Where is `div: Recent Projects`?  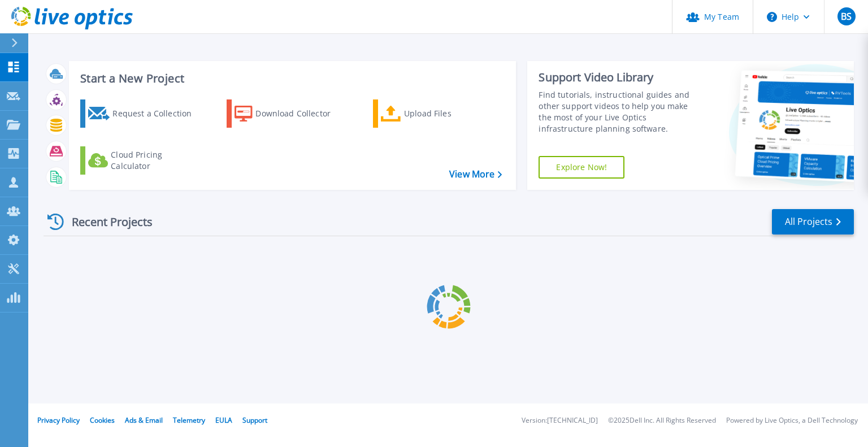
div: Recent Projects is located at coordinates (106, 221).